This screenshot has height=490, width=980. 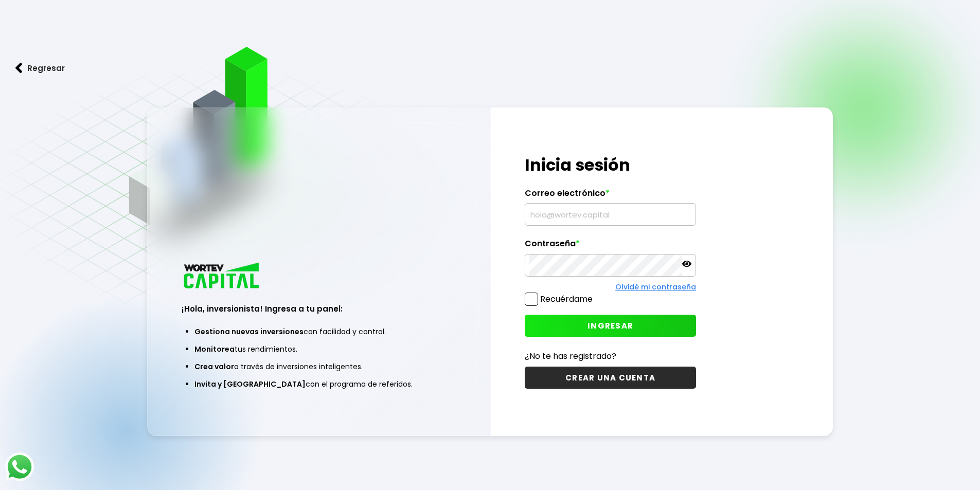 I want to click on span: Crea valor, so click(x=214, y=367).